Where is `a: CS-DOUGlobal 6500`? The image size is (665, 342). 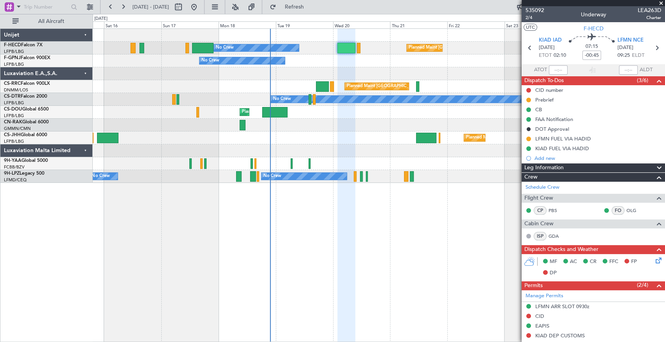 a: CS-DOUGlobal 6500 is located at coordinates (26, 109).